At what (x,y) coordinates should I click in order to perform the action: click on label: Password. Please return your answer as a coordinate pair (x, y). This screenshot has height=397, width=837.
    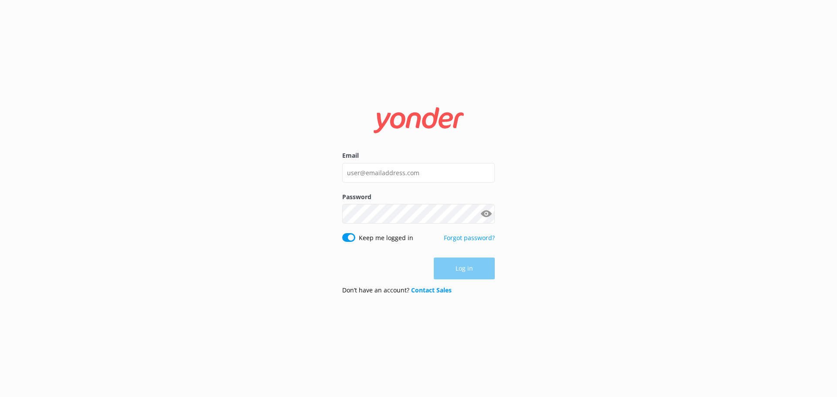
    Looking at the image, I should click on (418, 197).